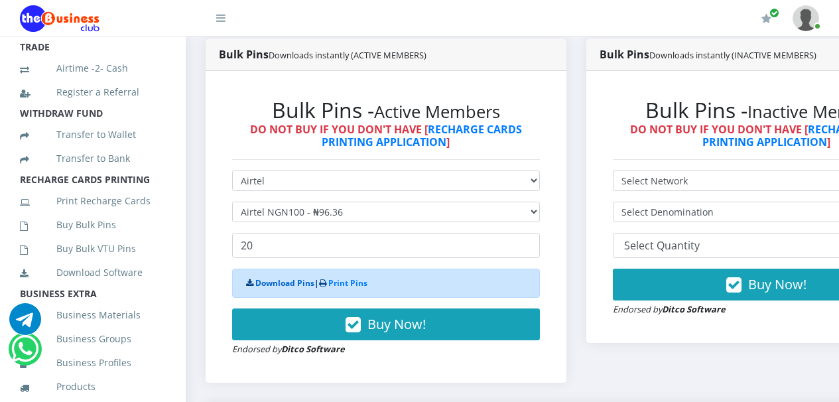 This screenshot has width=839, height=402. I want to click on a: Products, so click(93, 387).